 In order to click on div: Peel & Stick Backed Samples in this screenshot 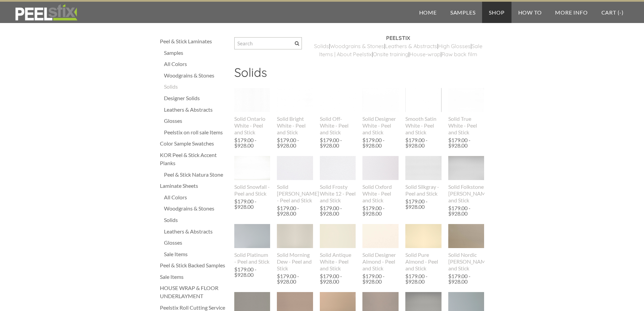, I will do `click(194, 266)`.